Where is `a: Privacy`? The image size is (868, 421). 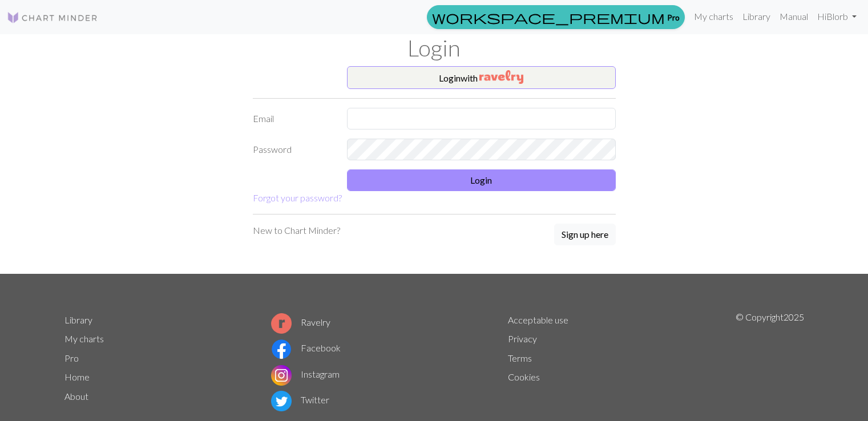
a: Privacy is located at coordinates (522, 338).